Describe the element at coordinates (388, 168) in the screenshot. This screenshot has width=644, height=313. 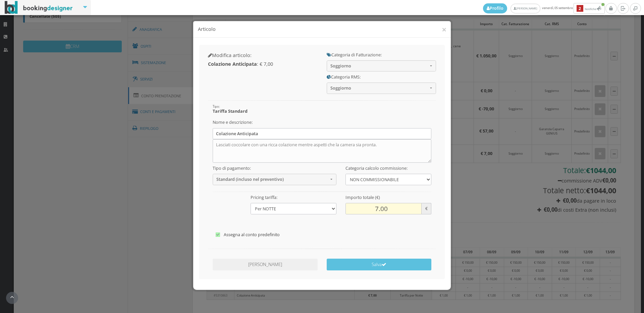
I see `h5: Categoria calcolo commissione:` at that location.